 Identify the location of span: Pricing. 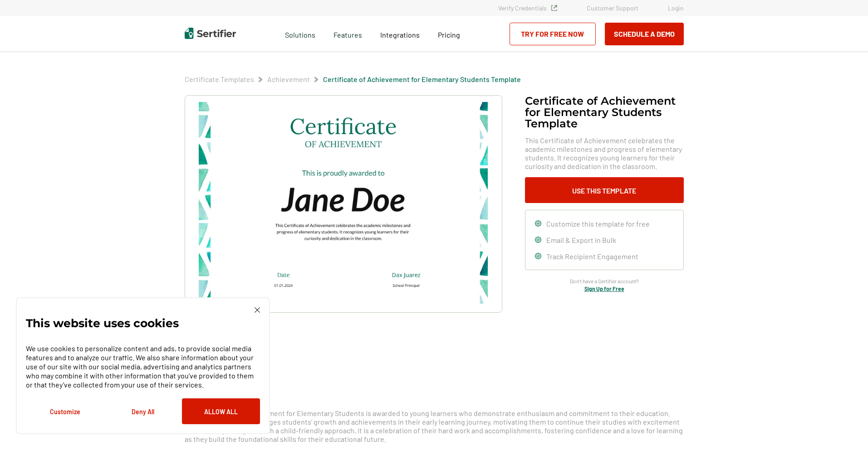
(449, 35).